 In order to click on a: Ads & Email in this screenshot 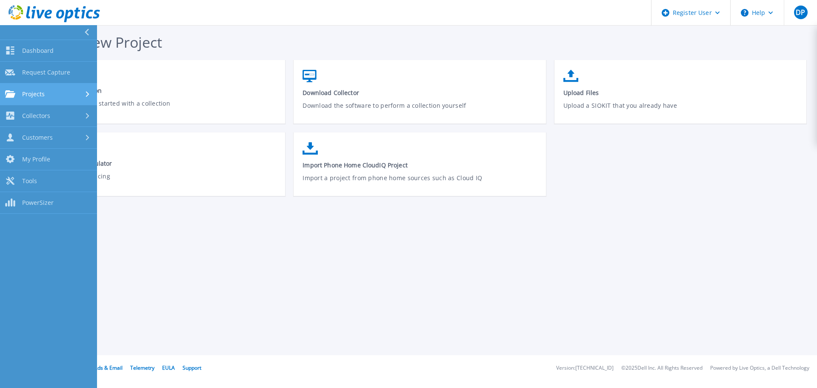, I will do `click(108, 367)`.